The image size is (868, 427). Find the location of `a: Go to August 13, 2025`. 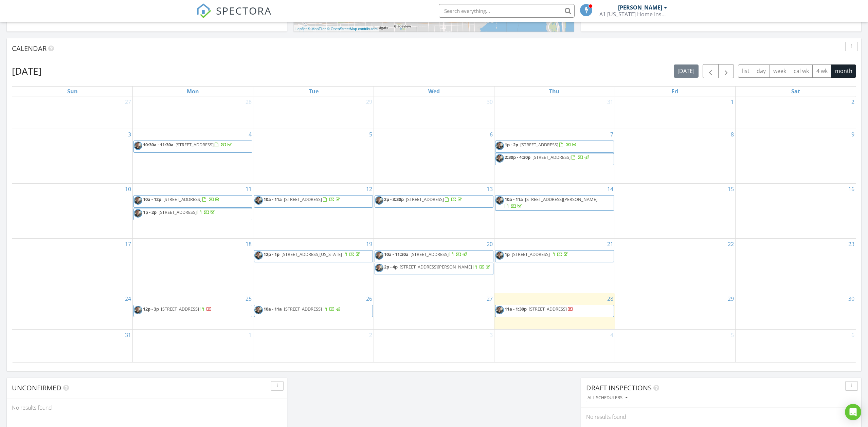

a: Go to August 13, 2025 is located at coordinates (489, 189).